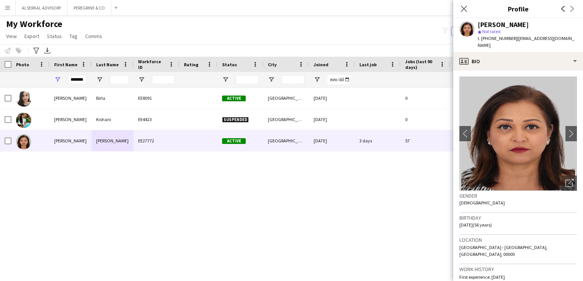 The image size is (583, 281). What do you see at coordinates (518, 240) in the screenshot?
I see `h3: Location` at bounding box center [518, 240].